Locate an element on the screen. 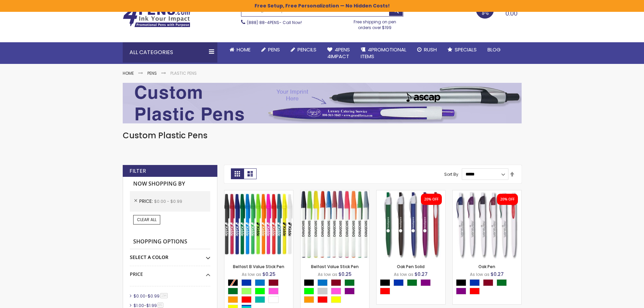  span: 194 is located at coordinates (164, 296).